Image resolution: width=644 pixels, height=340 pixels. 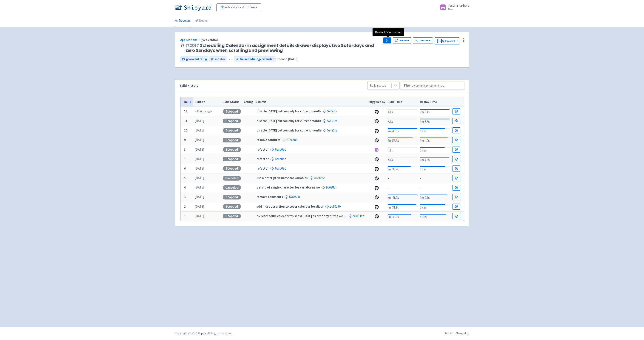 I want to click on a: Shipyard, so click(x=203, y=333).